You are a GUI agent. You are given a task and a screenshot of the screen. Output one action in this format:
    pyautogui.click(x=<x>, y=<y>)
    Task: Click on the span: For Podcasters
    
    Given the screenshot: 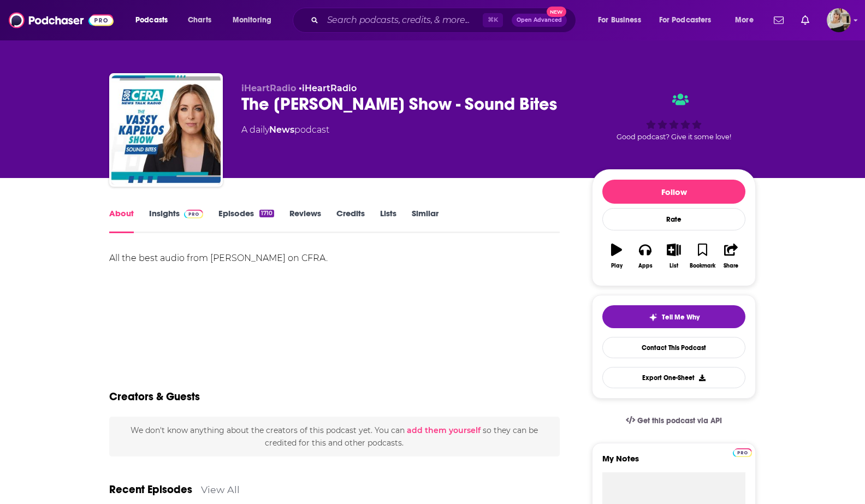 What is the action you would take?
    pyautogui.click(x=685, y=20)
    